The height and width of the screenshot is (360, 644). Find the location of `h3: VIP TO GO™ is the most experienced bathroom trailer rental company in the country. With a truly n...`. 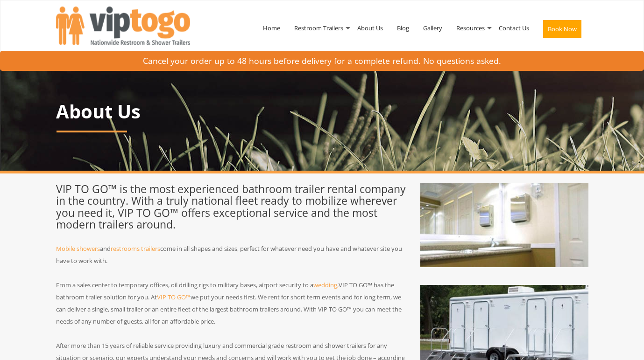

h3: VIP TO GO™ is the most experienced bathroom trailer rental company in the country. With a truly n... is located at coordinates (231, 206).